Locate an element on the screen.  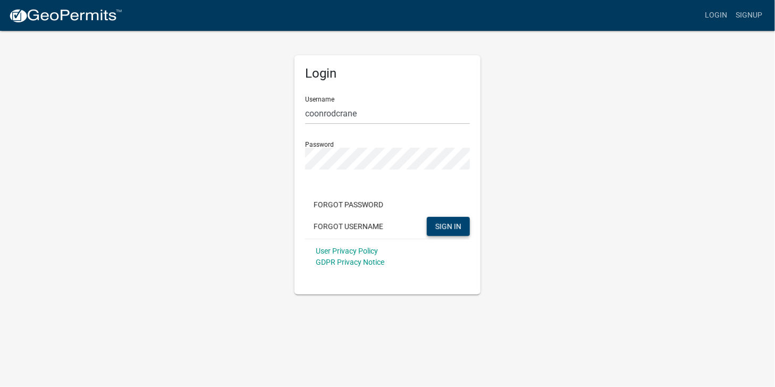
a: User Privacy Policy is located at coordinates (347, 251).